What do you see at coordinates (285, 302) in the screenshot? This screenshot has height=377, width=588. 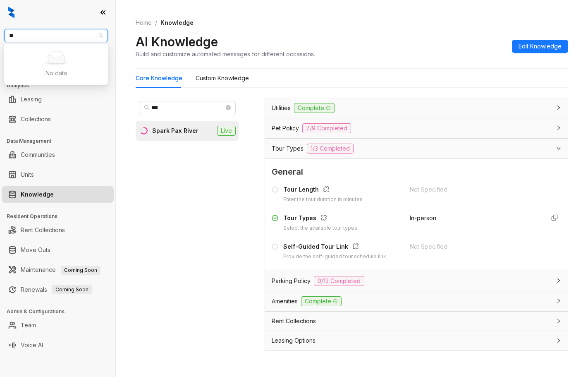 I see `span: Amenities` at bounding box center [285, 302].